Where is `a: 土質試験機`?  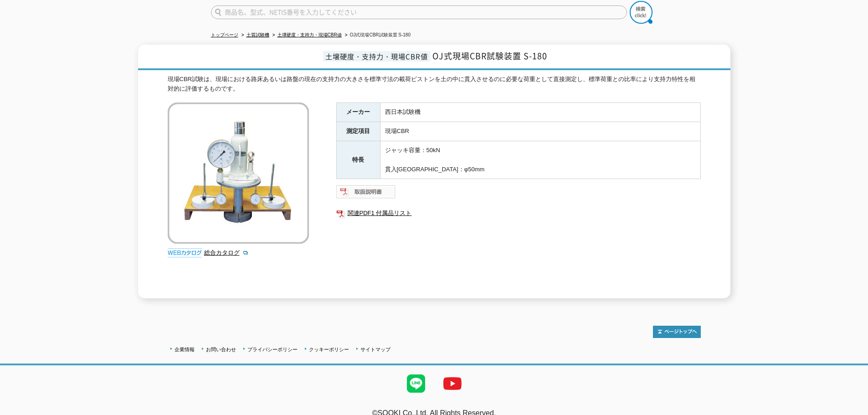 a: 土質試験機 is located at coordinates (258, 35).